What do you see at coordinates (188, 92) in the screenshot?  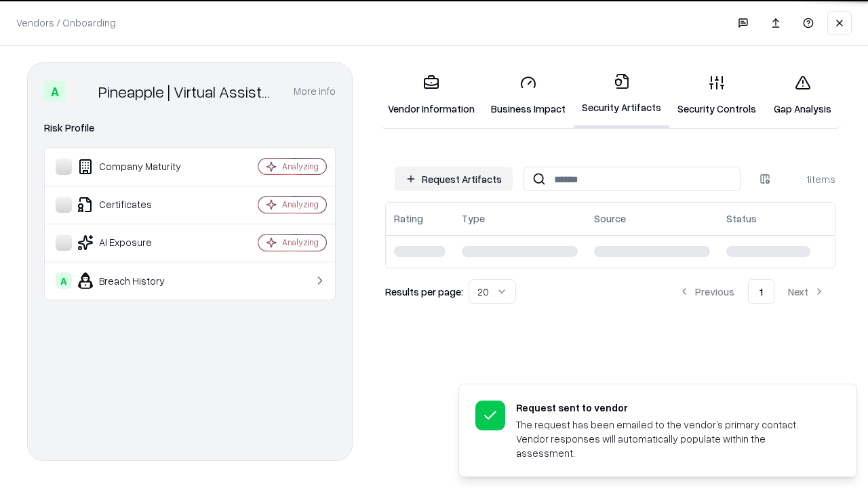 I see `div: Pineapple | Virtual Assistant Agency` at bounding box center [188, 92].